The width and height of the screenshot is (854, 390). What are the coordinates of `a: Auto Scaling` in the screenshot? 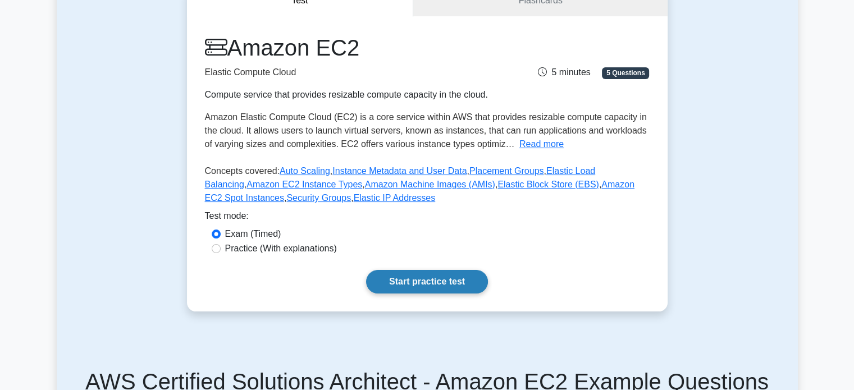 It's located at (305, 171).